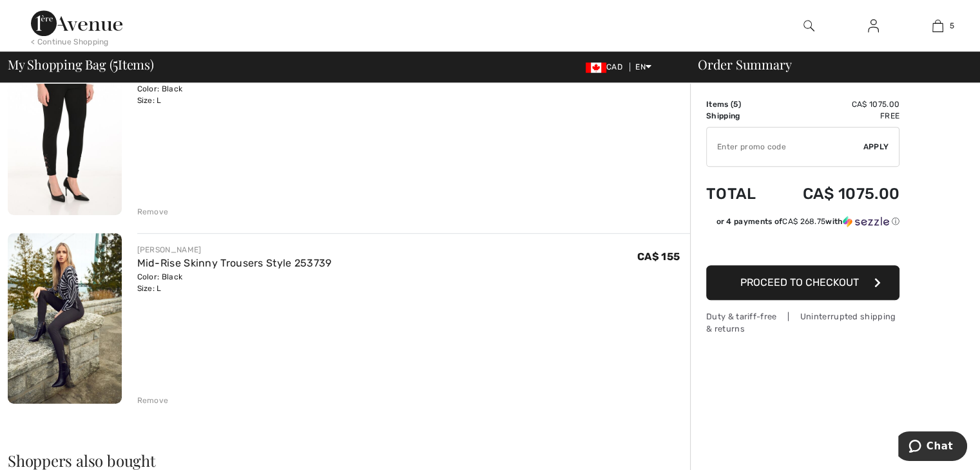 The width and height of the screenshot is (980, 470). Describe the element at coordinates (803, 221) in the screenshot. I see `span: CA$ 268.75` at that location.